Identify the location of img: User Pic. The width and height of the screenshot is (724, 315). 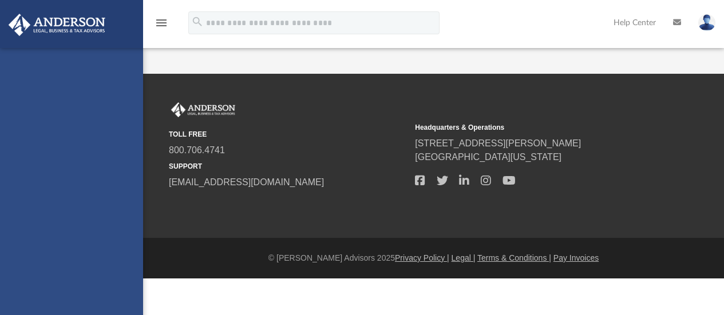
(707, 22).